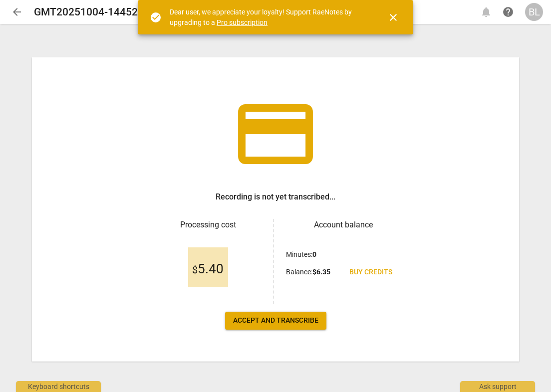  I want to click on p: Balance :, so click(308, 272).